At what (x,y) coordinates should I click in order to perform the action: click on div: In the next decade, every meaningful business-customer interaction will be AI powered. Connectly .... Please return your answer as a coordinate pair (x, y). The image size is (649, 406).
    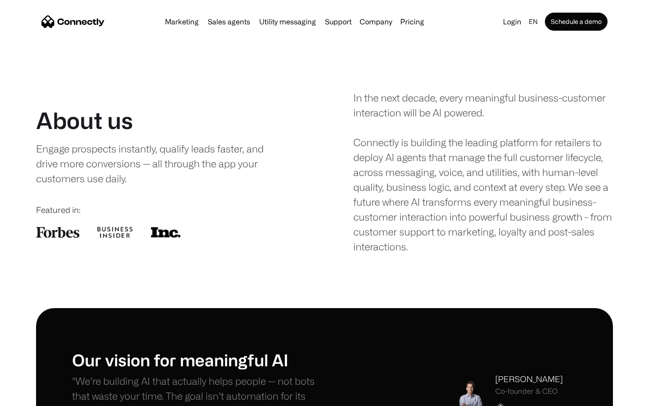
    Looking at the image, I should click on (483, 172).